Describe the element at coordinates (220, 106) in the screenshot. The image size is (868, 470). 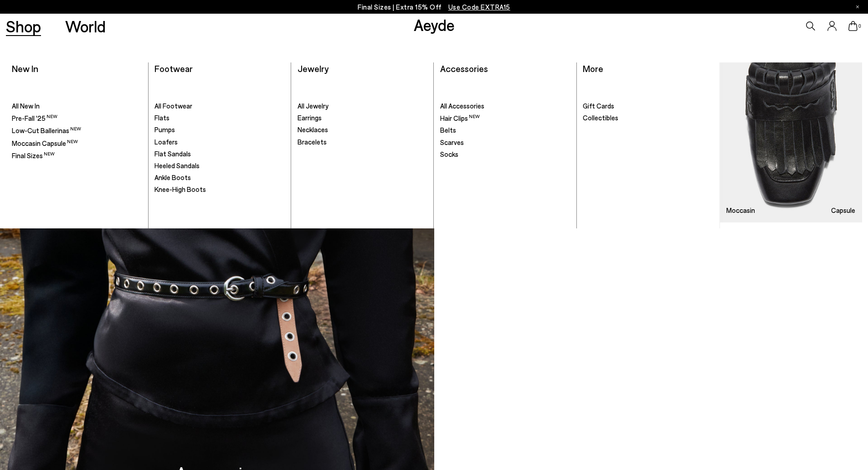
I see `a: All Footwear` at that location.